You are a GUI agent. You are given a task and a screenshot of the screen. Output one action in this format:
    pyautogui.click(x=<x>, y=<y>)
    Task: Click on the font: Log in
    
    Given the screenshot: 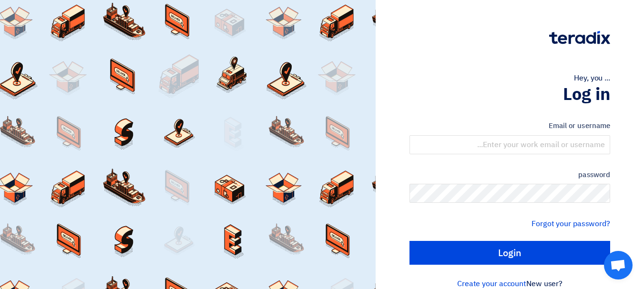 What is the action you would take?
    pyautogui.click(x=586, y=94)
    